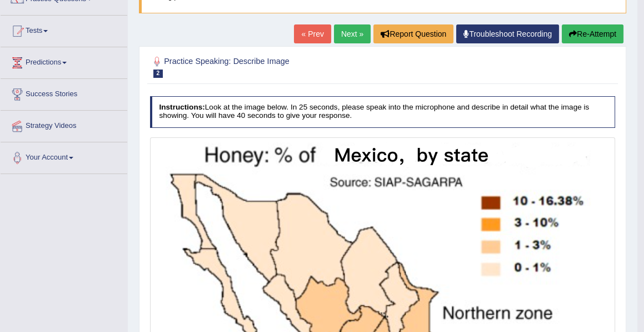 This screenshot has height=332, width=644. Describe the element at coordinates (64, 29) in the screenshot. I see `a: Tests` at that location.